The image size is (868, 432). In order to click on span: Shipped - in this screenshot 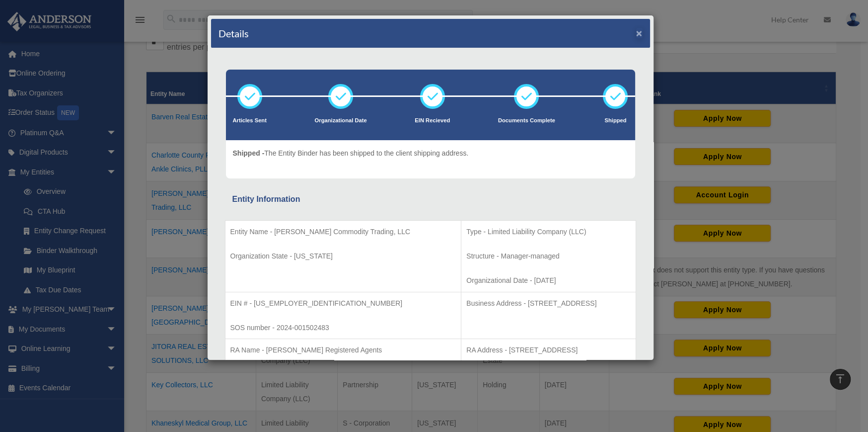, I will do `click(249, 153)`.